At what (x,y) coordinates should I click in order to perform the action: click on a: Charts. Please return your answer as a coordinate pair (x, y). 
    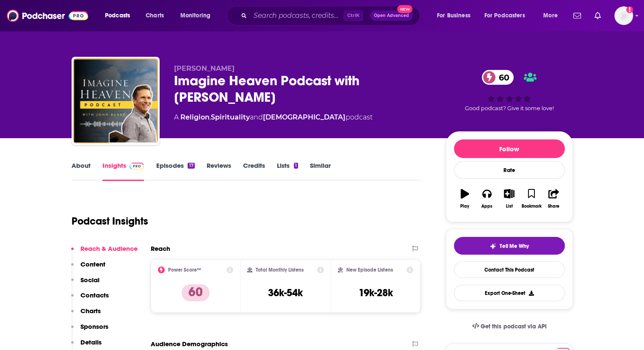
    Looking at the image, I should click on (155, 16).